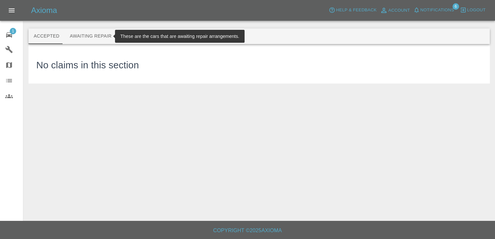 The height and width of the screenshot is (239, 495). What do you see at coordinates (200, 36) in the screenshot?
I see `button: Paid` at bounding box center [200, 36].